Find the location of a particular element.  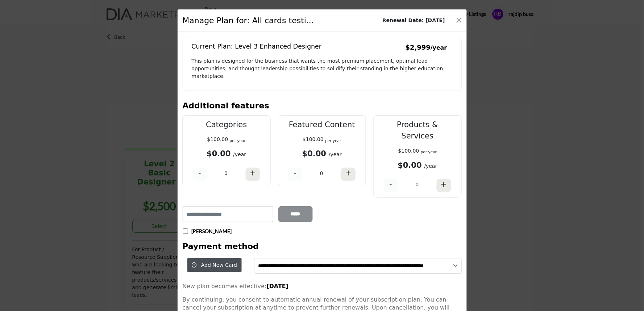

h3: Additional features is located at coordinates (226, 105).